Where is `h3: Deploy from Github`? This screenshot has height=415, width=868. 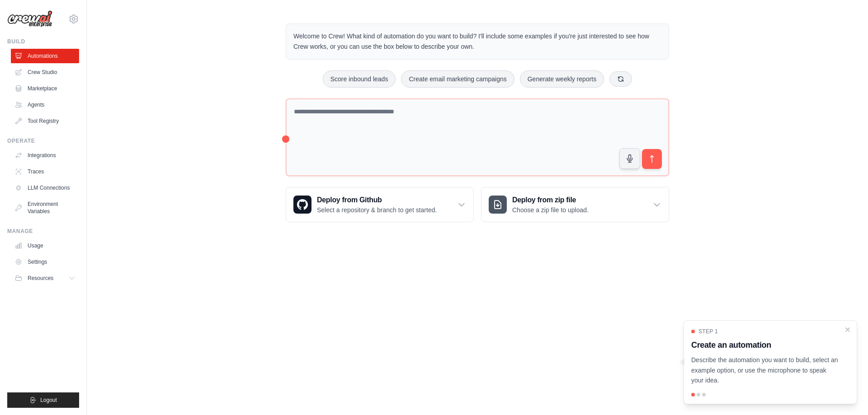 h3: Deploy from Github is located at coordinates (376, 200).